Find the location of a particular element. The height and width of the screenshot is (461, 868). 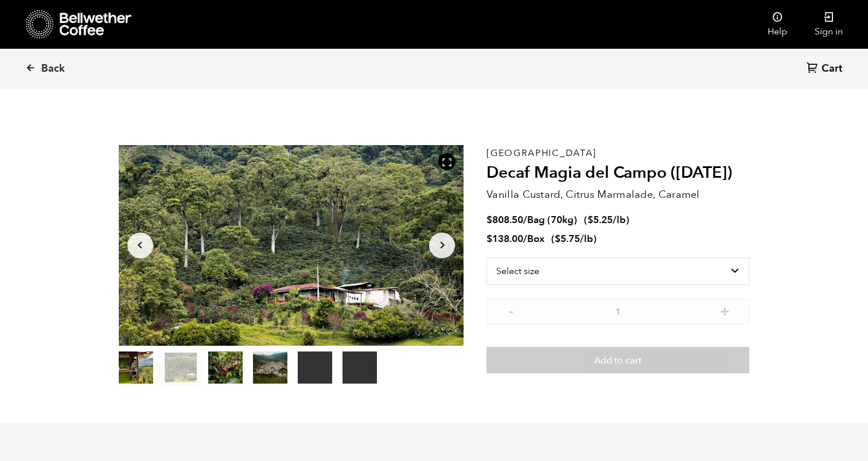

bdi: 138.00 is located at coordinates (505, 239).